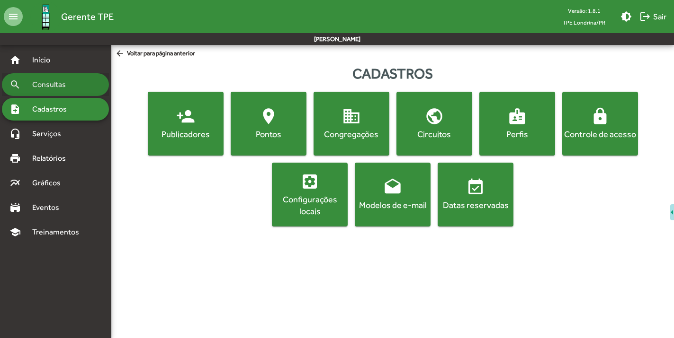 The height and width of the screenshot is (338, 674). Describe the element at coordinates (600, 134) in the screenshot. I see `div: Controle de acesso` at that location.